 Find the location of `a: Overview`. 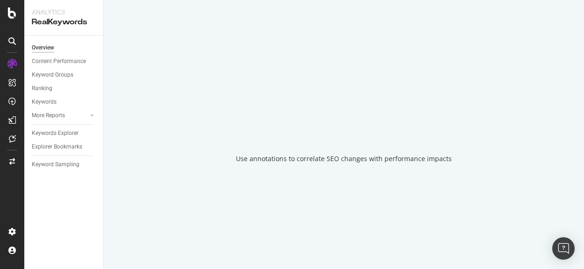

a: Overview is located at coordinates (64, 48).